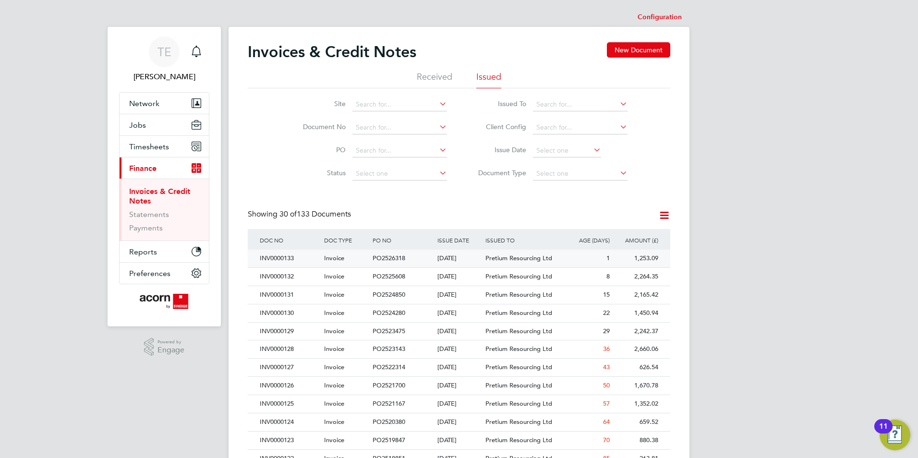 The width and height of the screenshot is (918, 458). I want to click on div: INV0000126, so click(289, 385).